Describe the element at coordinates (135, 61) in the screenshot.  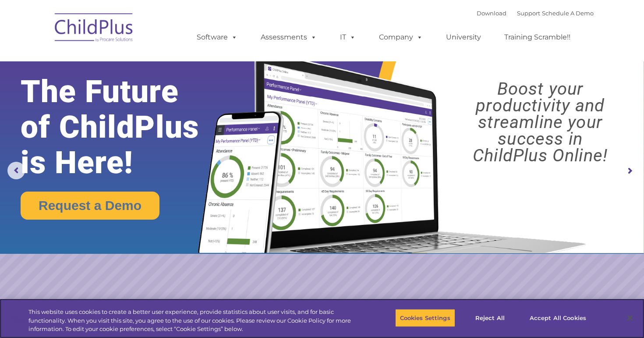
I see `span: Last name` at that location.